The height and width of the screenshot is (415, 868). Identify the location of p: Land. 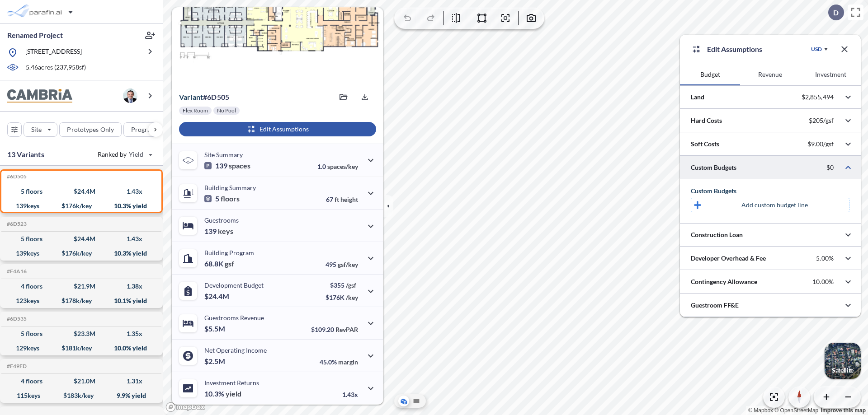
(697, 97).